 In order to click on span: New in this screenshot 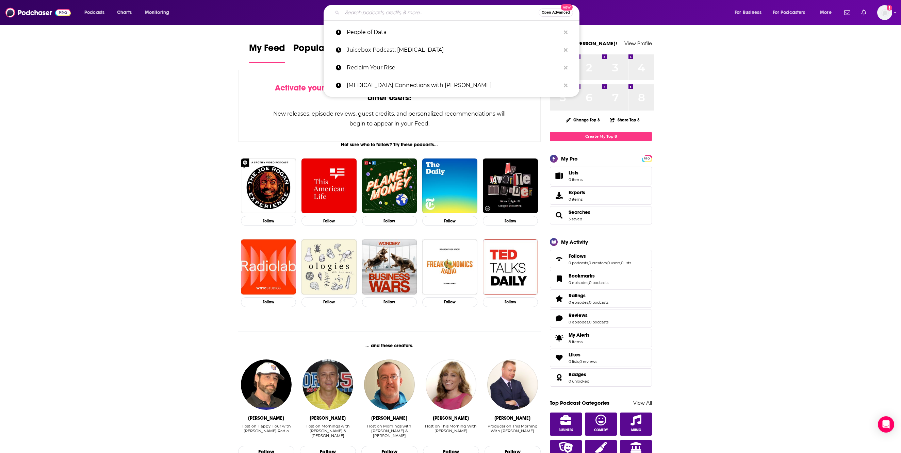, I will do `click(567, 7)`.